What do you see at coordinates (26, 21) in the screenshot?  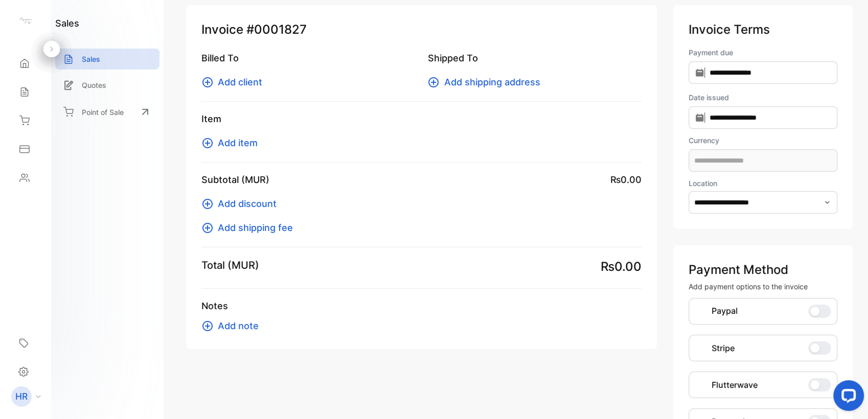 I see `img: logo` at bounding box center [26, 21].